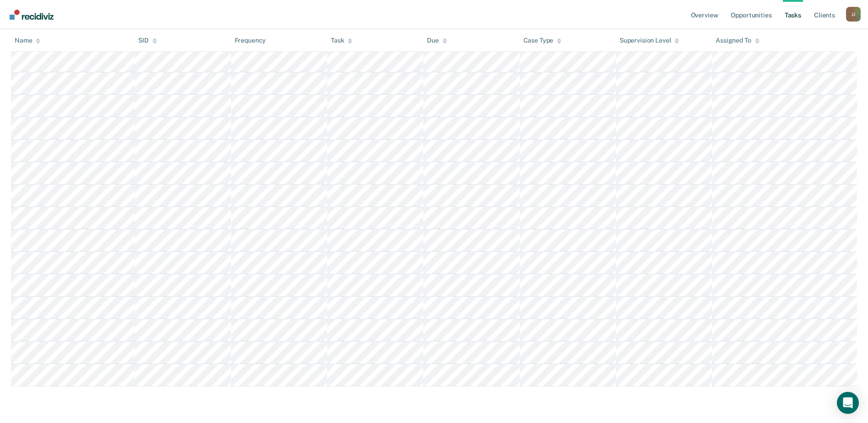 The height and width of the screenshot is (423, 868). What do you see at coordinates (147, 41) in the screenshot?
I see `div: SID` at bounding box center [147, 41].